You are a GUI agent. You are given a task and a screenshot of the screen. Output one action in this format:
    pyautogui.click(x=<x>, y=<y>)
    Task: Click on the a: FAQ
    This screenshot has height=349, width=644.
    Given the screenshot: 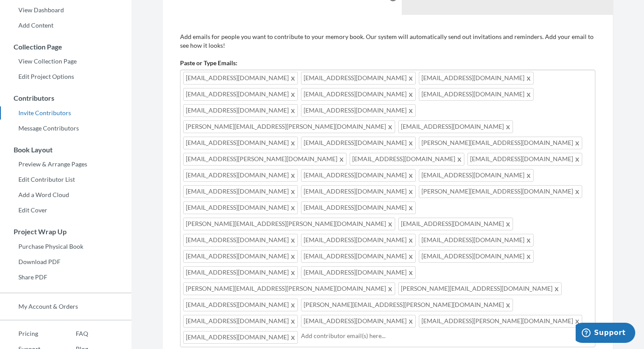 What is the action you would take?
    pyautogui.click(x=73, y=334)
    